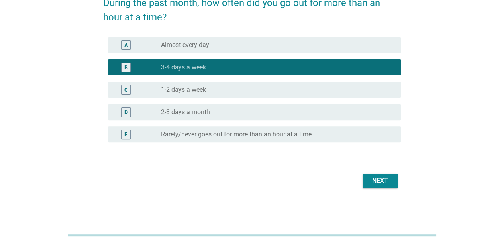 Image resolution: width=504 pixels, height=245 pixels. I want to click on label: Rarely/never goes out for more than an hour at a time, so click(236, 134).